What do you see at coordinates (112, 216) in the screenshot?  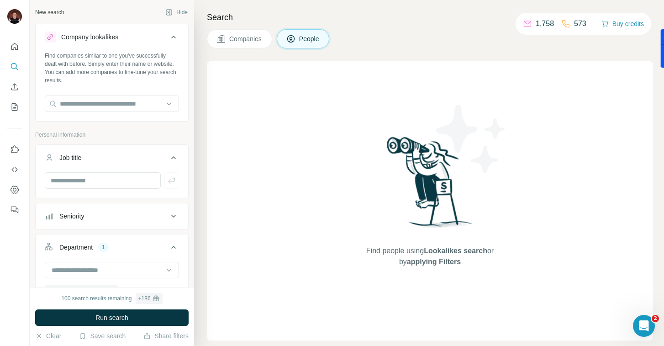 I see `button: Seniority` at bounding box center [112, 216].